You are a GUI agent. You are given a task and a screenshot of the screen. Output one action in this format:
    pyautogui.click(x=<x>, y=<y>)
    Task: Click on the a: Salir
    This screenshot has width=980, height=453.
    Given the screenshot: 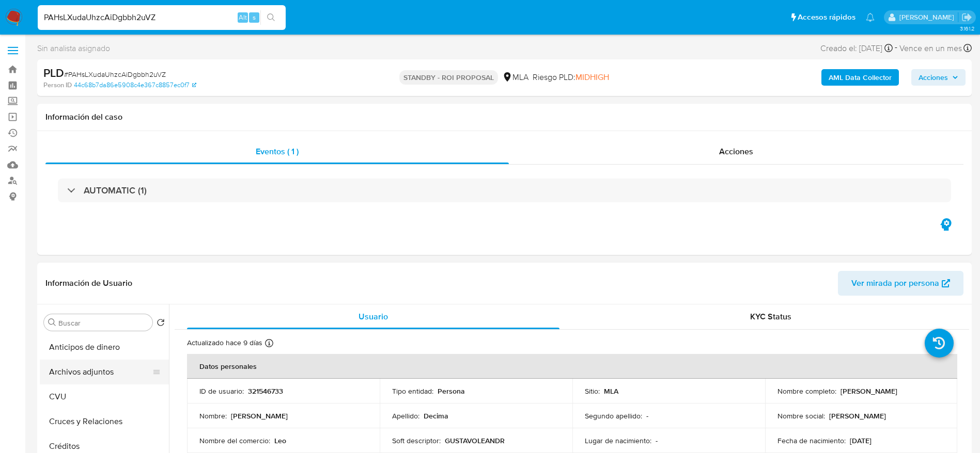 What is the action you would take?
    pyautogui.click(x=967, y=17)
    